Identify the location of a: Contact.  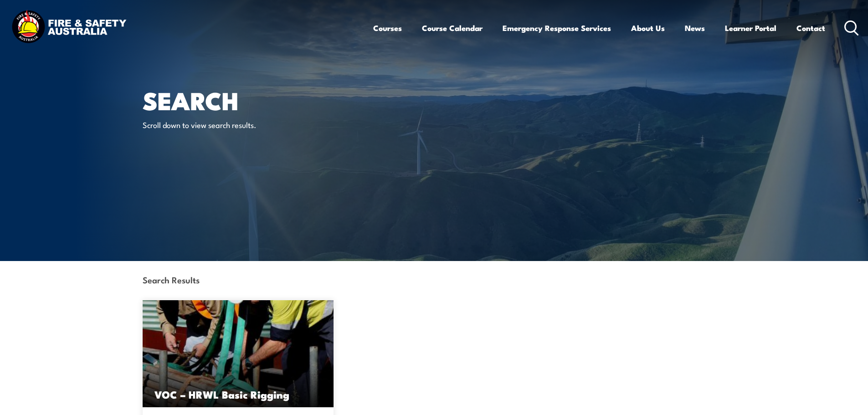
(810, 28).